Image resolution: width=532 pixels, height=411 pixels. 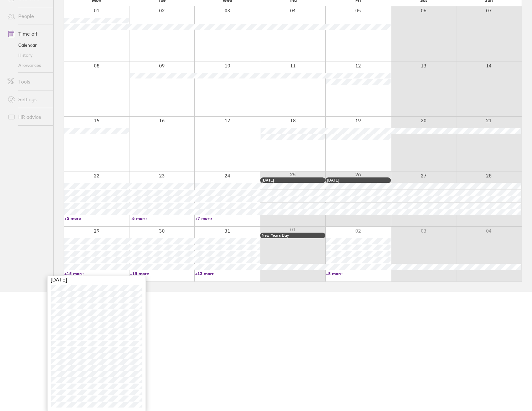 What do you see at coordinates (28, 45) in the screenshot?
I see `a: Calendar` at bounding box center [28, 45].